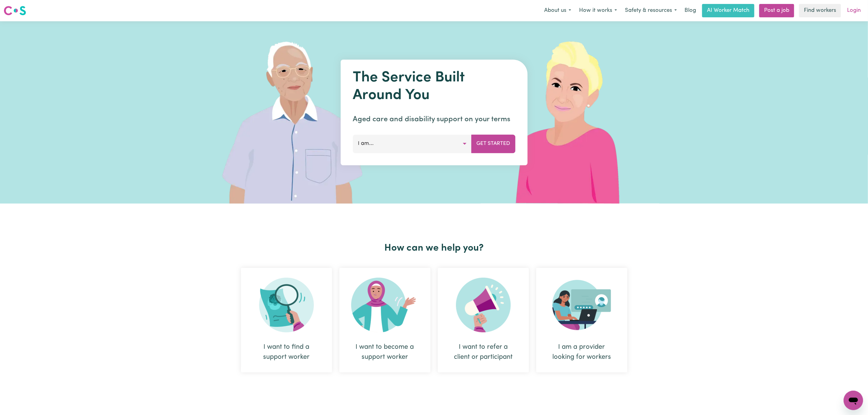 This screenshot has height=415, width=868. Describe the element at coordinates (15, 11) in the screenshot. I see `img: Careseekers logo` at that location.